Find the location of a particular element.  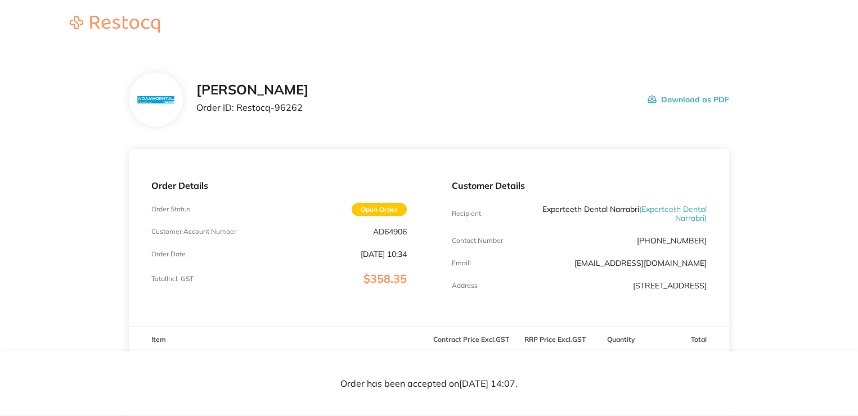

p: Customer Account Number is located at coordinates (194, 232).